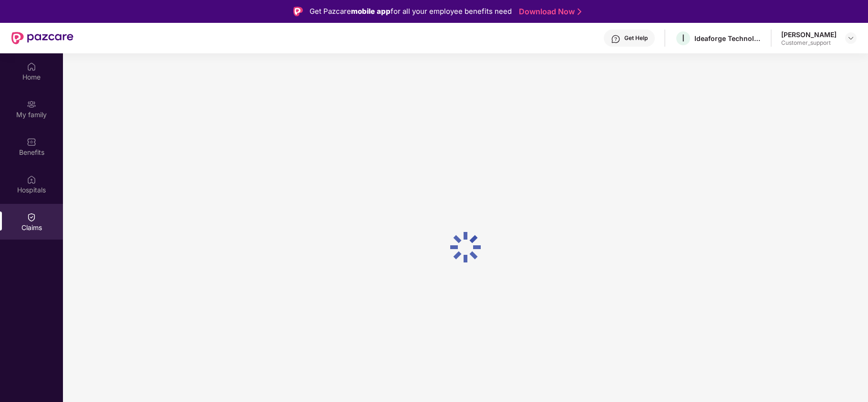  Describe the element at coordinates (298, 12) in the screenshot. I see `img: Logo` at that location.